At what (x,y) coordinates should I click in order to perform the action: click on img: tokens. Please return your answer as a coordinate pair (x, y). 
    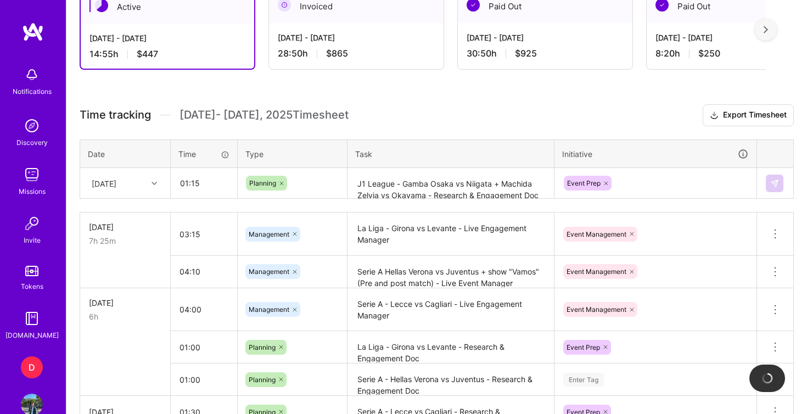
    Looking at the image, I should click on (32, 271).